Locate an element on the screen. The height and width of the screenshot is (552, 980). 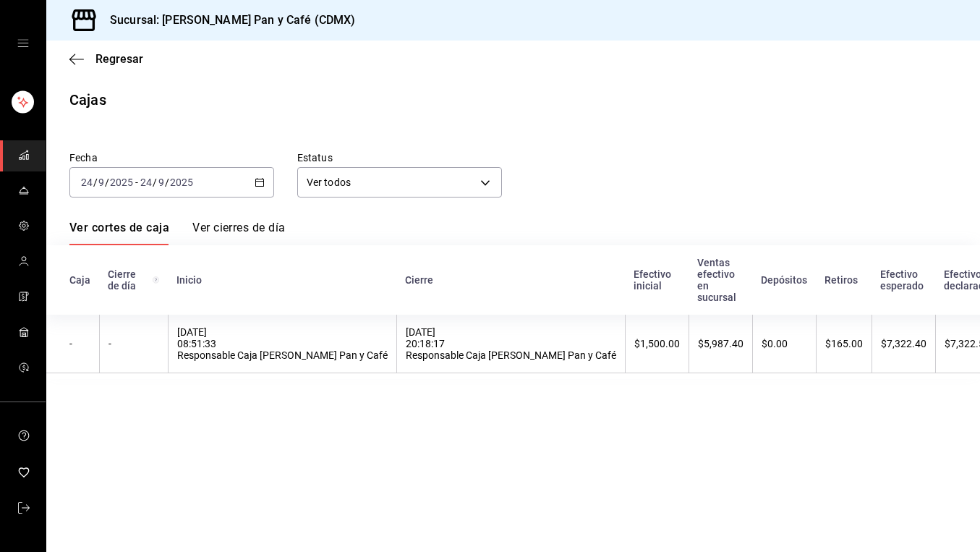
svg: El número de cierre de día es consecutivo y consolida todos los cortes de caja previos en un únic... is located at coordinates (156, 280).